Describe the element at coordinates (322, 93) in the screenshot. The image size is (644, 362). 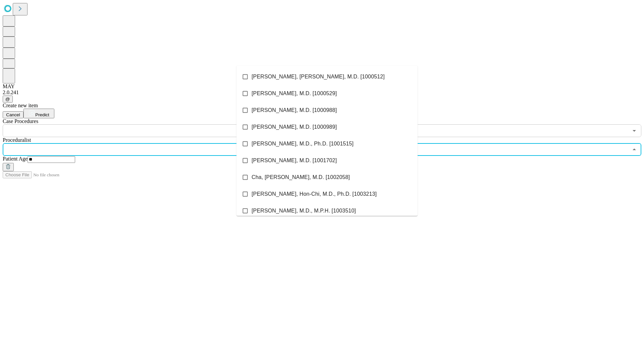
I see `div: 2.0.241` at that location.